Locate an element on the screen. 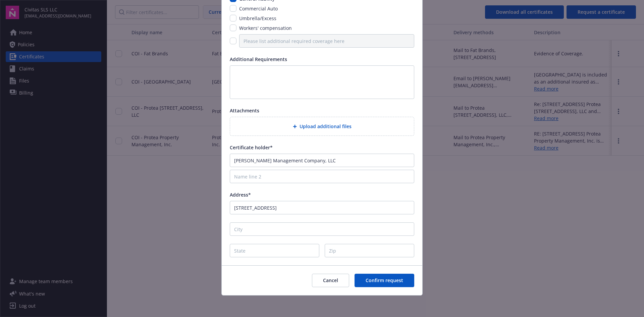  span: Umbrella/Excess is located at coordinates (258, 18).